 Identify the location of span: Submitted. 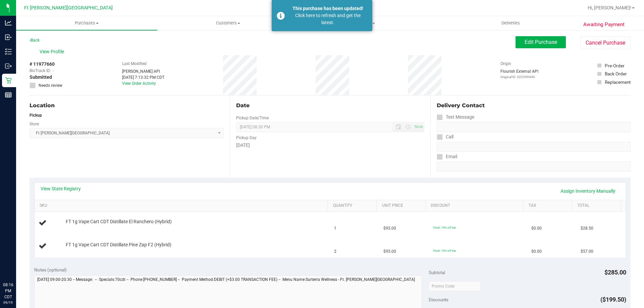
(41, 77).